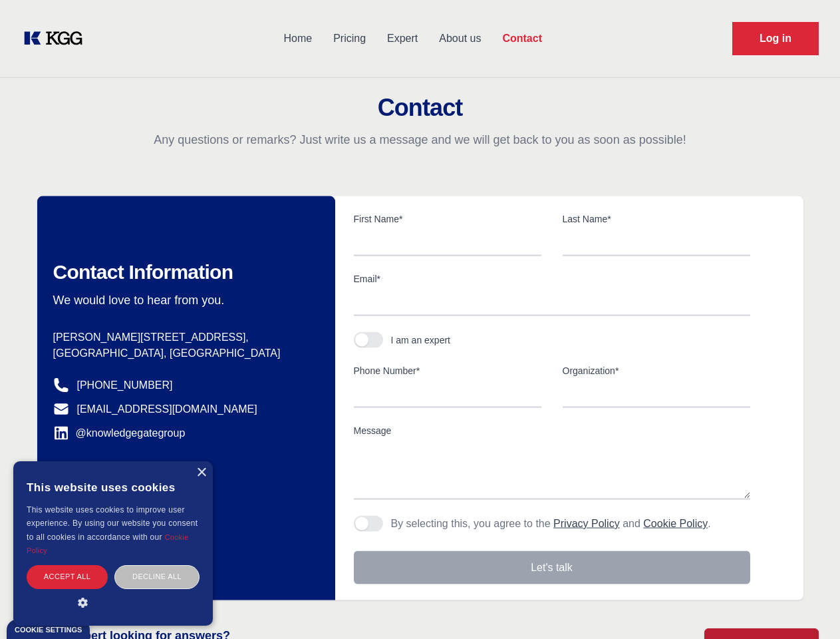 Image resolution: width=840 pixels, height=639 pixels. Describe the element at coordinates (448, 371) in the screenshot. I see `label: Phone Number*` at that location.